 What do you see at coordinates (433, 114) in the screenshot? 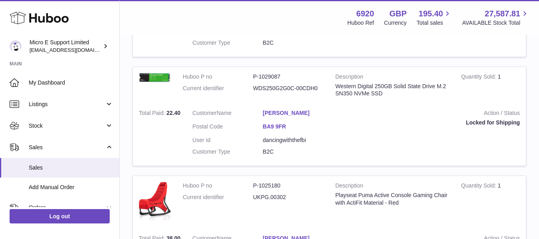
I see `strong: Action / Status` at bounding box center [433, 114].